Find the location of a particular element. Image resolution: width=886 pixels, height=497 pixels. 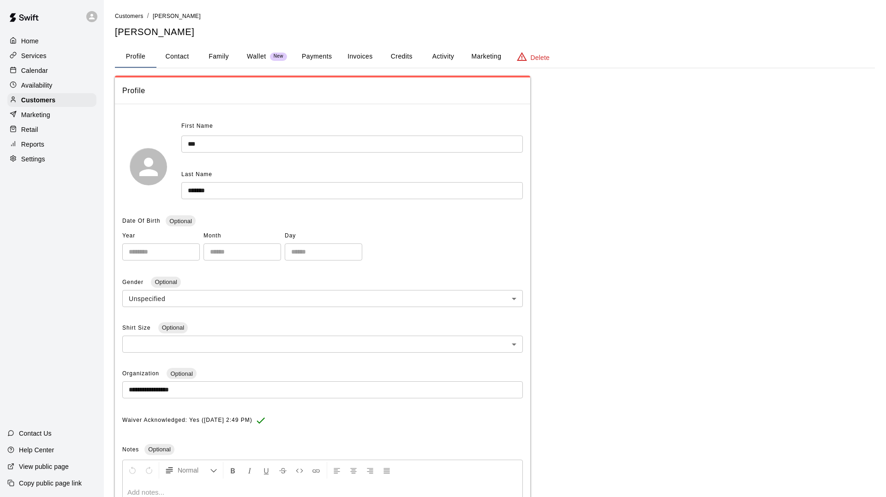

span: Customers is located at coordinates (129, 16).